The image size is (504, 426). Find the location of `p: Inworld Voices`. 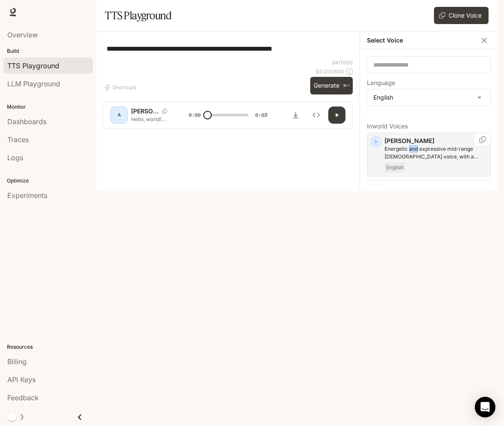

p: Inworld Voices is located at coordinates (429, 126).